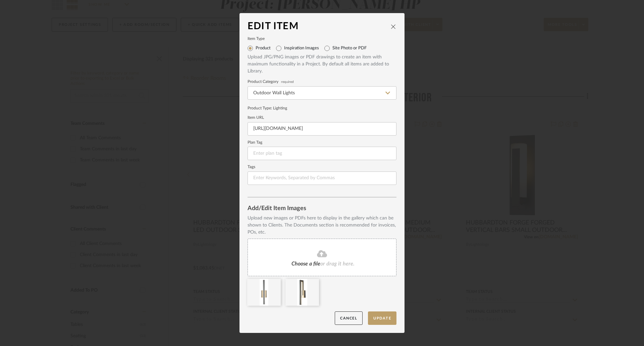 Image resolution: width=644 pixels, height=346 pixels. What do you see at coordinates (322, 64) in the screenshot?
I see `div: Upload JPG/PNG images or PDF drawings to create an item with maximum functionality in a Project. ...` at bounding box center [322, 64].